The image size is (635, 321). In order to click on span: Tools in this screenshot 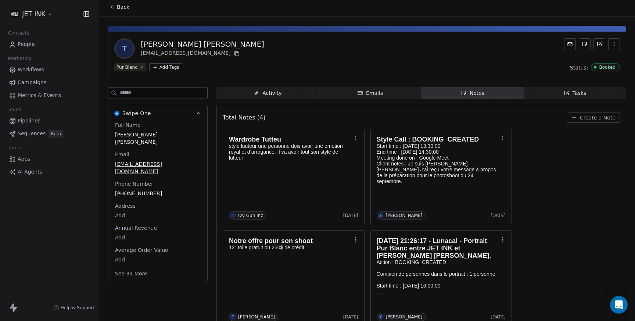, I will do `click(14, 148)`.